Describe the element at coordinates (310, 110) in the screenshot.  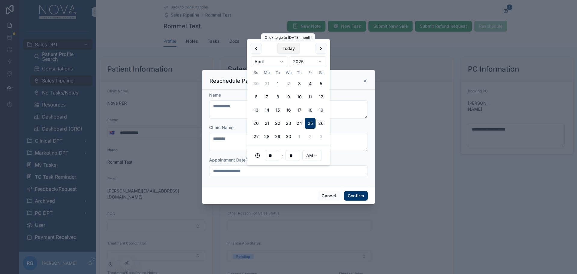
I see `button: Friday, April 18th, 2025` at that location.